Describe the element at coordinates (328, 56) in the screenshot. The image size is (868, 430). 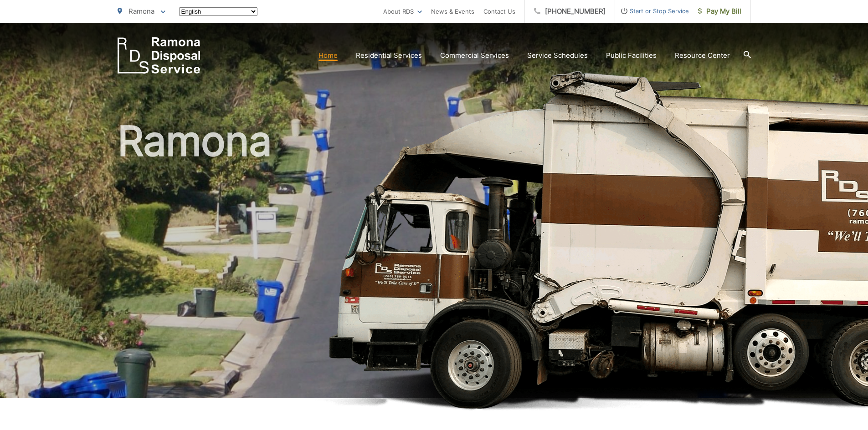
I see `a: Home` at that location.